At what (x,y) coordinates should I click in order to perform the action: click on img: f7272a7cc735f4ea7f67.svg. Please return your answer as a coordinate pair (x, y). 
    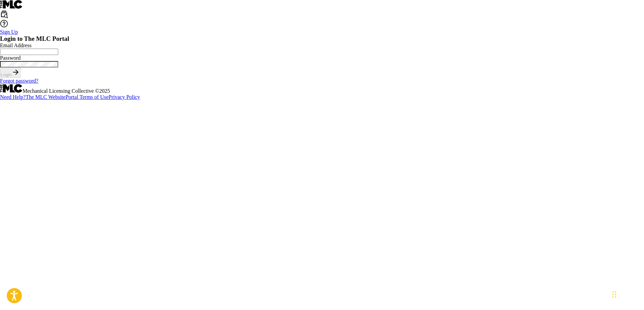
    Looking at the image, I should click on (16, 72).